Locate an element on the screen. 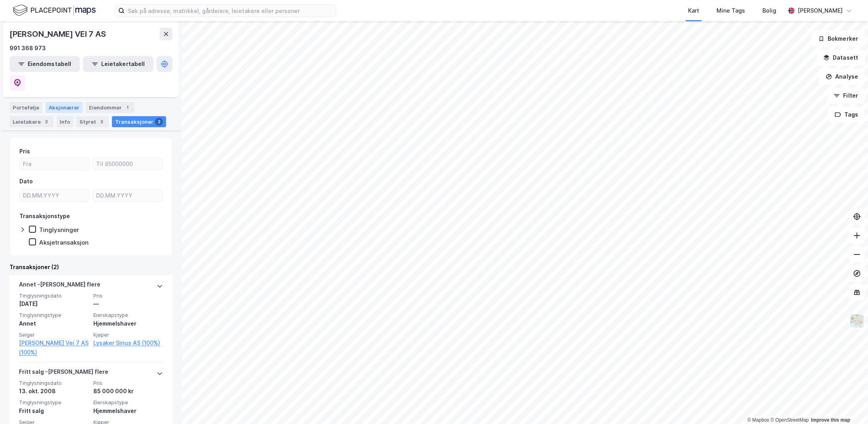 The width and height of the screenshot is (868, 424). button: Tags is located at coordinates (846, 115).